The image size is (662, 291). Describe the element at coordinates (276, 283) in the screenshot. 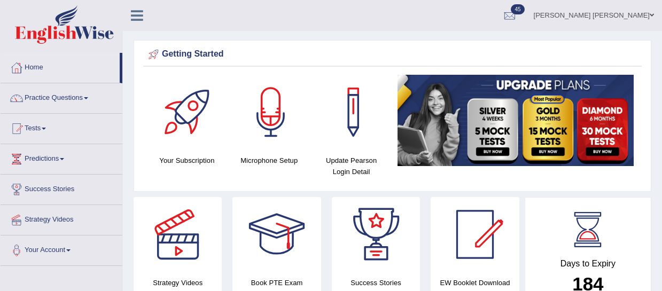

I see `h4: Book PTE Exam` at that location.